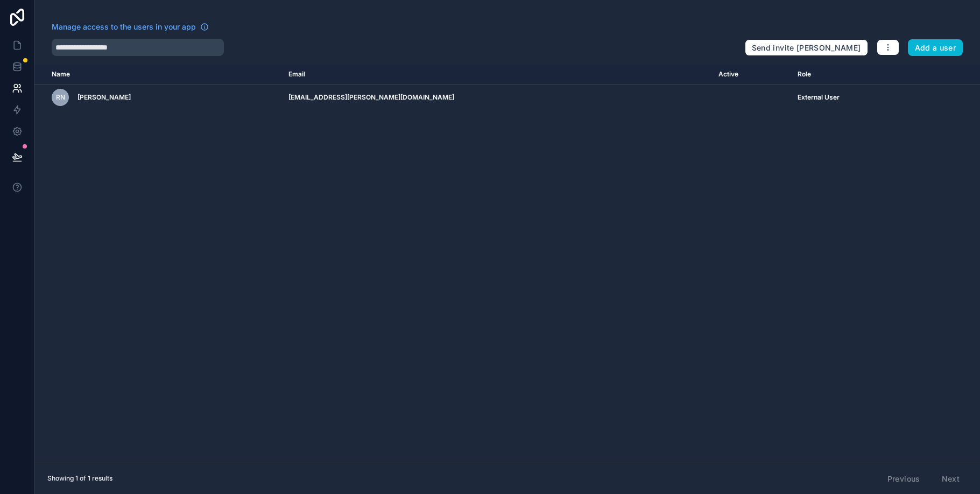  What do you see at coordinates (80, 479) in the screenshot?
I see `span: Showing 1 of 1 results` at bounding box center [80, 479].